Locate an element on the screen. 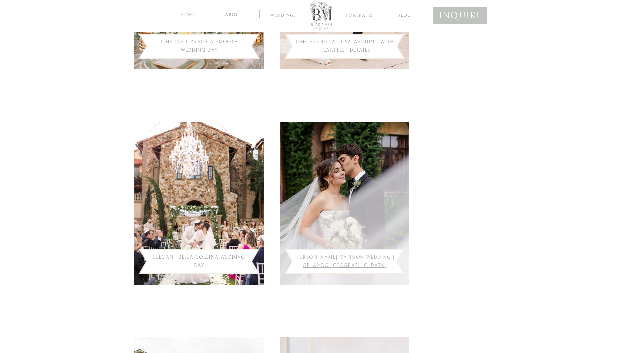  nav: blog is located at coordinates (405, 15).